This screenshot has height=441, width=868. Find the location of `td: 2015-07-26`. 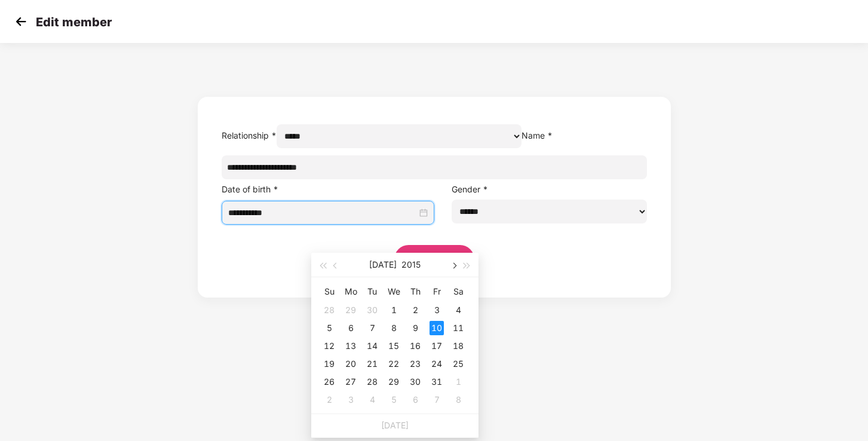

td: 2015-07-26 is located at coordinates (329, 382).